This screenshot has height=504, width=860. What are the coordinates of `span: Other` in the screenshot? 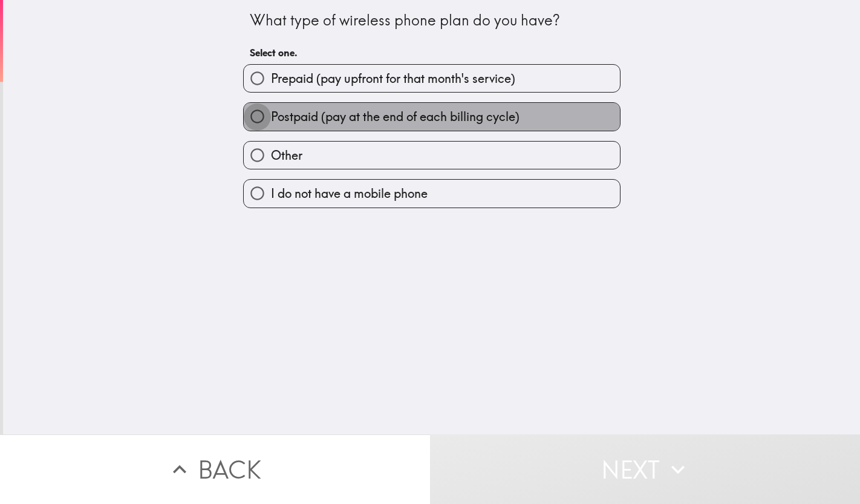 It's located at (286, 155).